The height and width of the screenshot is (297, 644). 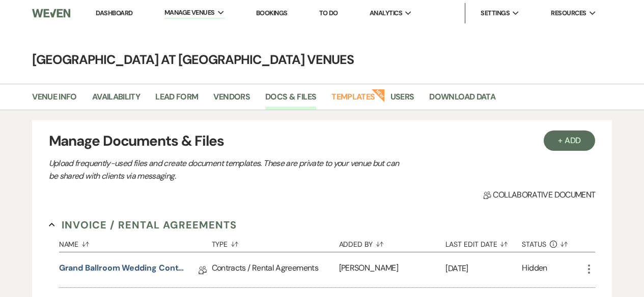 I want to click on a: Lead Form, so click(x=176, y=100).